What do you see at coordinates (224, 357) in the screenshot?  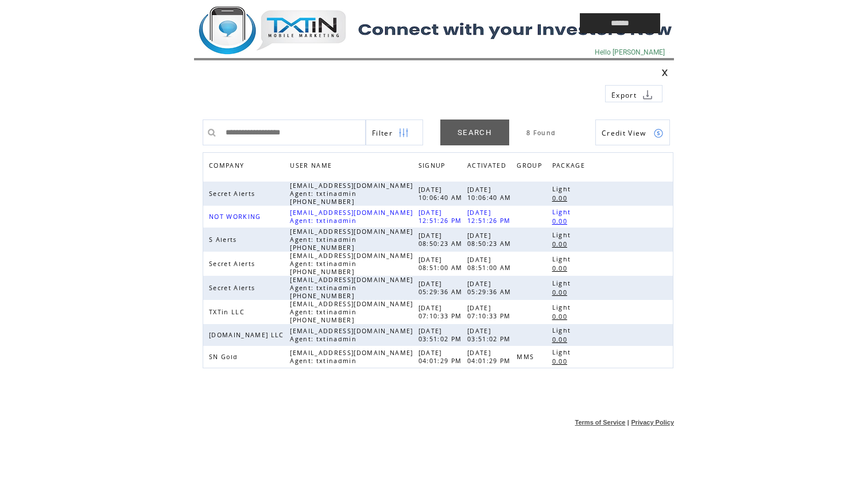 I see `span: SN Gold` at bounding box center [224, 357].